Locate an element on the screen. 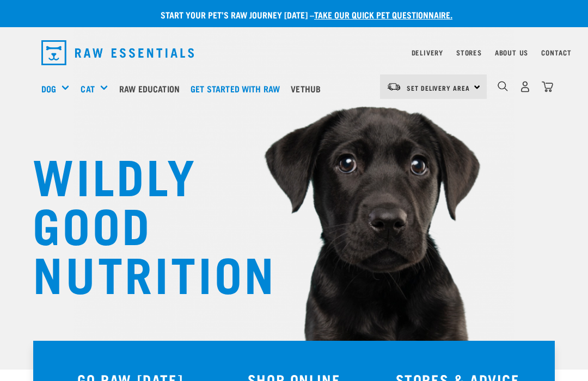  a: About Us is located at coordinates (511, 53).